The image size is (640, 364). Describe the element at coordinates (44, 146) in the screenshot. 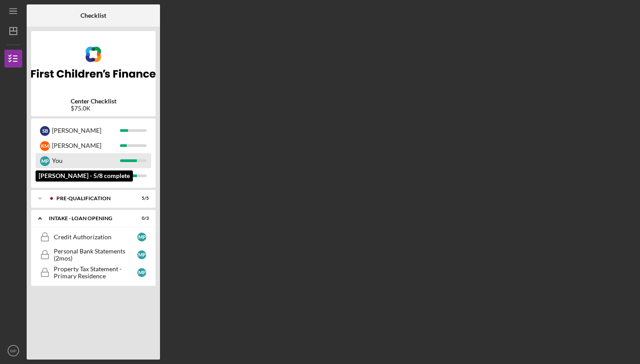

I see `div: K M` at that location.